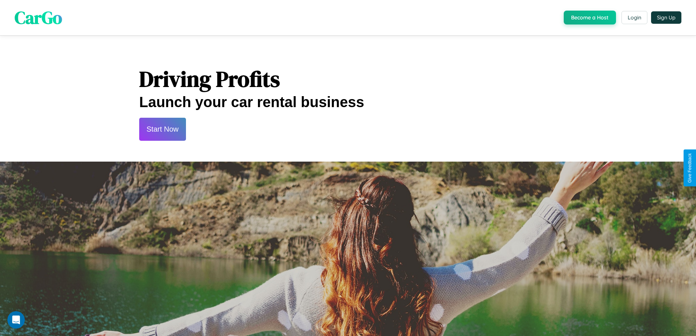 Image resolution: width=696 pixels, height=336 pixels. I want to click on button: Start Now, so click(162, 129).